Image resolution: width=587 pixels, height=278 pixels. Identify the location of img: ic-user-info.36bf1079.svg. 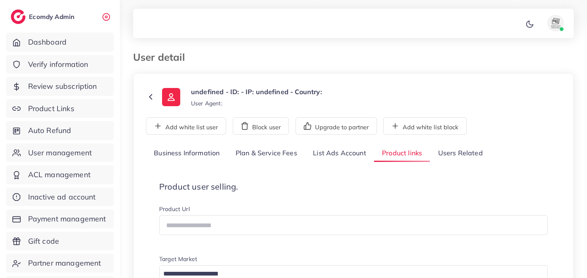
(171, 97).